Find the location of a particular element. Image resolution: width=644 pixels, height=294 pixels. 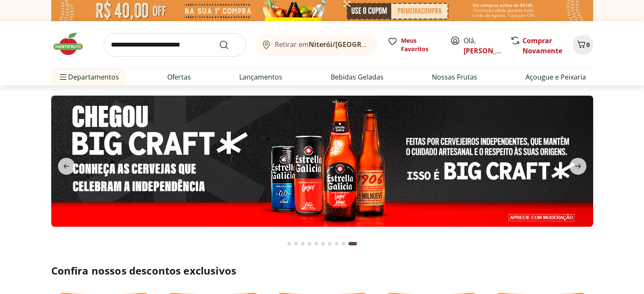

input: search is located at coordinates (175, 45).